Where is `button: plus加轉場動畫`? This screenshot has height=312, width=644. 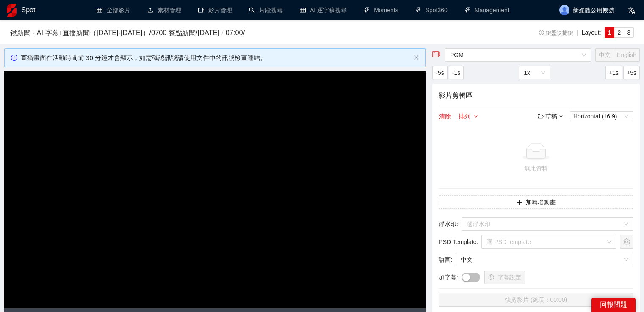 button: plus加轉場動畫 is located at coordinates (536, 202).